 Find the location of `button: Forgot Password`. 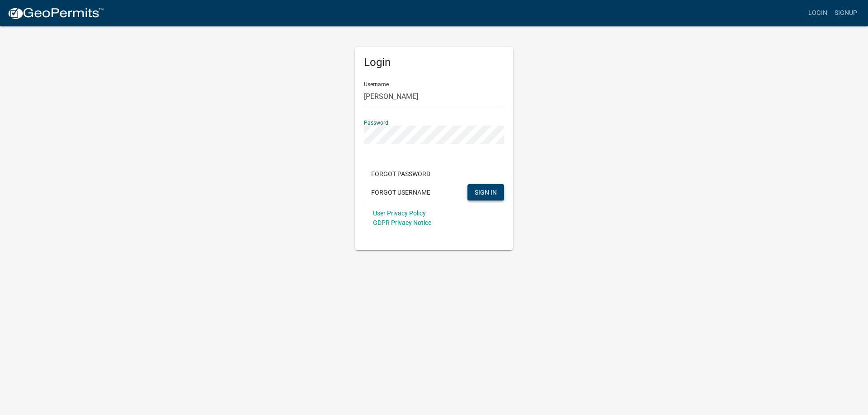

button: Forgot Password is located at coordinates (401, 174).